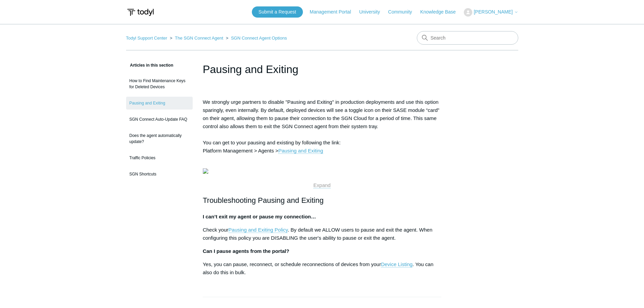  What do you see at coordinates (259, 216) in the screenshot?
I see `strong: I can’t exit my agent or pause my connection…` at bounding box center [259, 216].